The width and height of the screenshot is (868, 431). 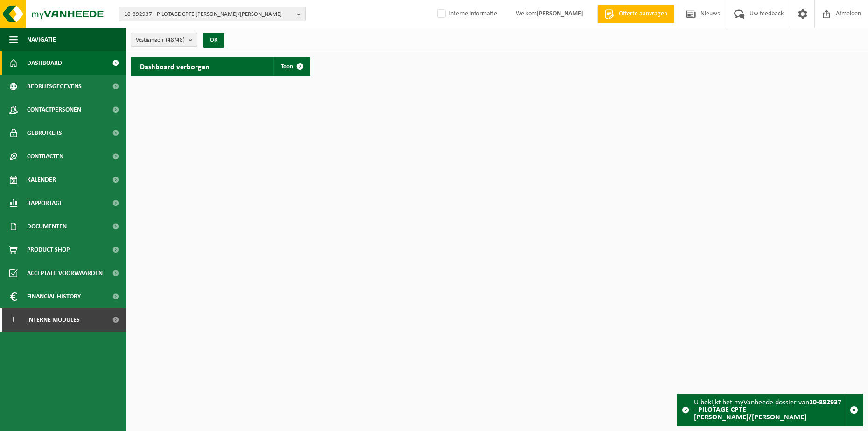 What do you see at coordinates (287, 66) in the screenshot?
I see `span: Toon` at bounding box center [287, 66].